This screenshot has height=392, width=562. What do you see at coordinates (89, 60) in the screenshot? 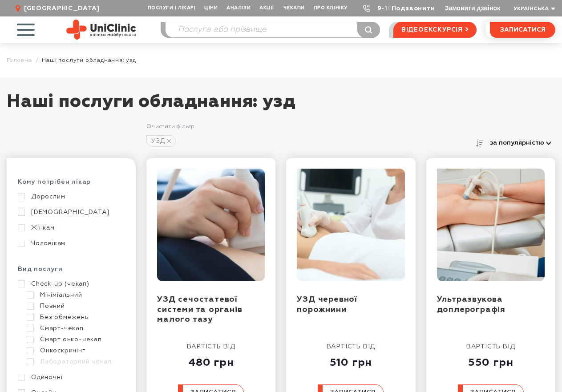
I see `span: Наші послуги обладнання: узд` at bounding box center [89, 60].